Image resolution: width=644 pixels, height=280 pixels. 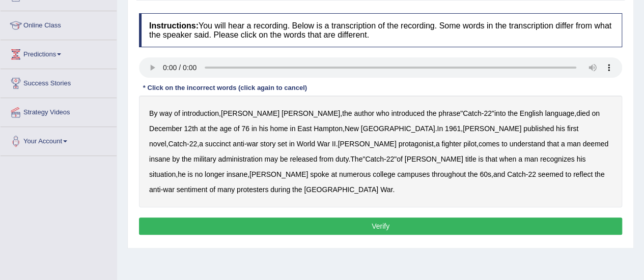 What do you see at coordinates (485, 175) in the screenshot?
I see `b: 60s` at bounding box center [485, 175].